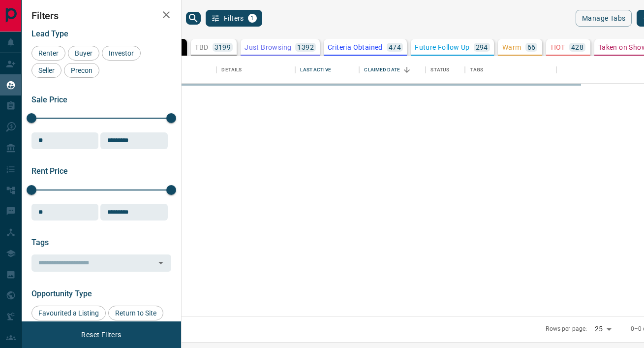 This screenshot has width=644, height=348. I want to click on p: Rows per page:, so click(567, 328).